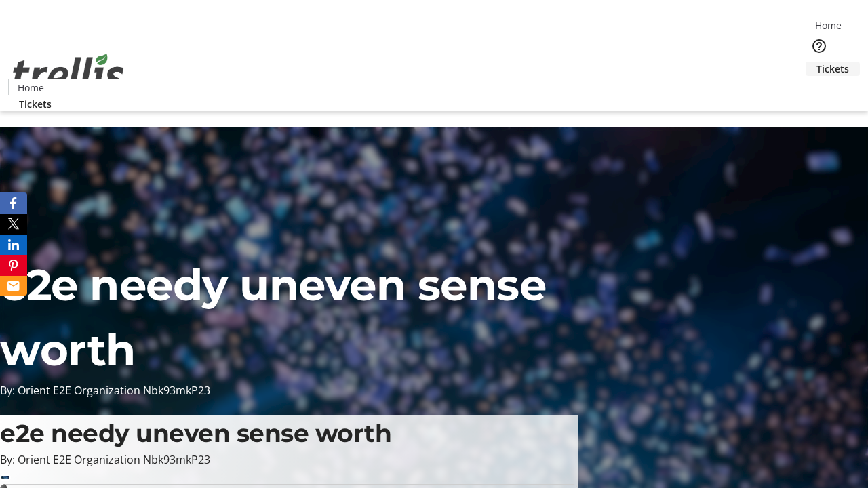 This screenshot has height=488, width=868. Describe the element at coordinates (819, 90) in the screenshot. I see `button: Cart` at that location.